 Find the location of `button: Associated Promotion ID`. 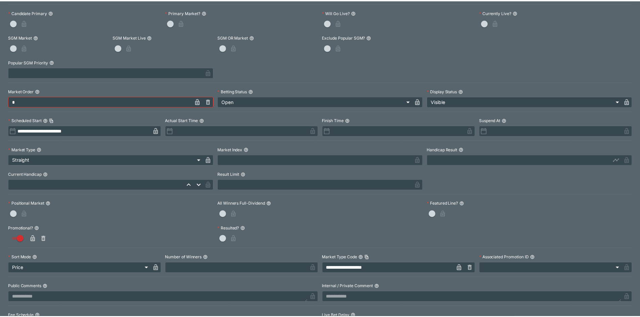

button: Associated Promotion ID is located at coordinates (536, 258).